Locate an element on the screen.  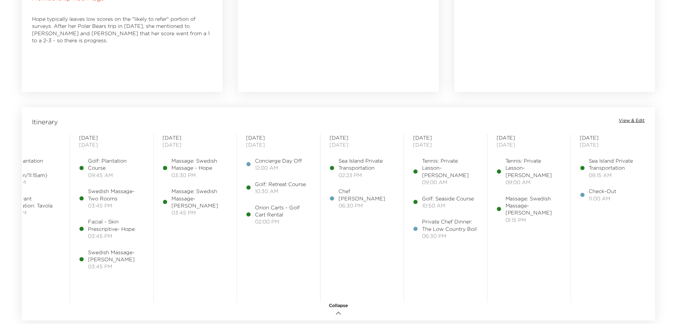
span: Concierge Day Off is located at coordinates (279, 161).